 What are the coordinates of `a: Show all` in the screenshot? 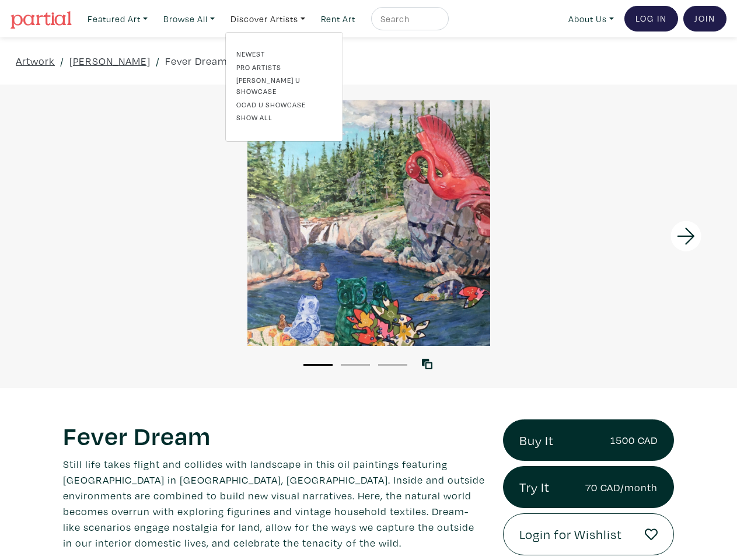 It's located at (284, 117).